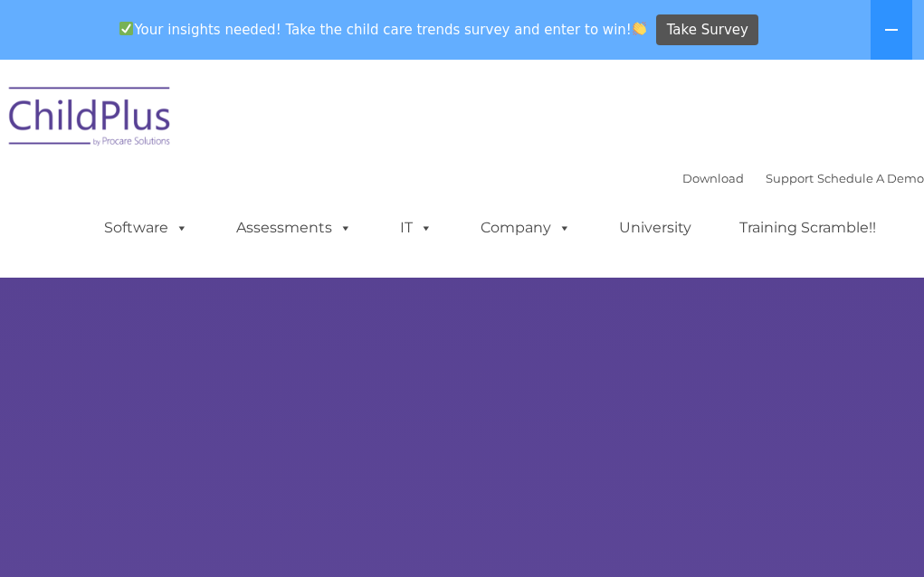 The height and width of the screenshot is (577, 924). What do you see at coordinates (294, 228) in the screenshot?
I see `a: Assessments` at bounding box center [294, 228].